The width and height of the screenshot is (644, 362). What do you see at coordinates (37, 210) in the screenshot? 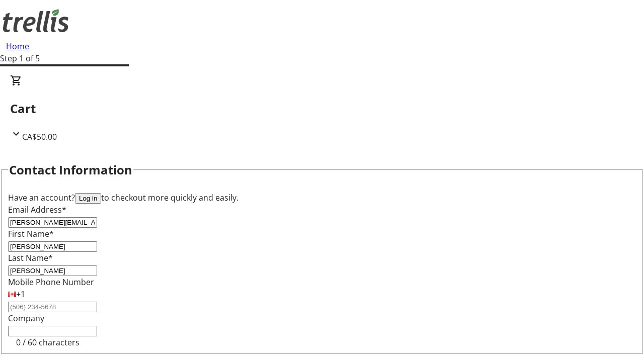
I see `label: Email Address*` at bounding box center [37, 210].